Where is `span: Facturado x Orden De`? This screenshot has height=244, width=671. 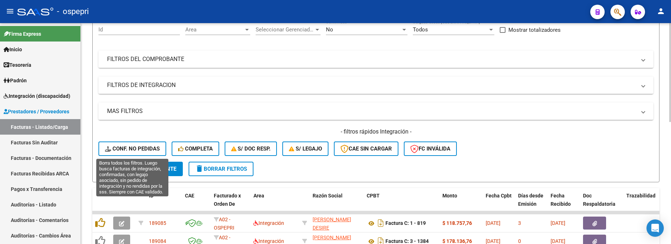
span: Facturado x Orden De is located at coordinates (227, 199).